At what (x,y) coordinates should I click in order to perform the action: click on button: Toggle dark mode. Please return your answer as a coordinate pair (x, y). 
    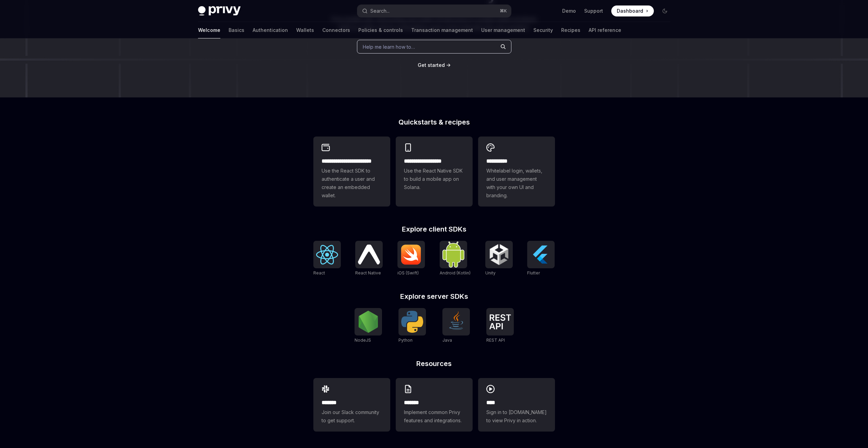
    Looking at the image, I should click on (665, 11).